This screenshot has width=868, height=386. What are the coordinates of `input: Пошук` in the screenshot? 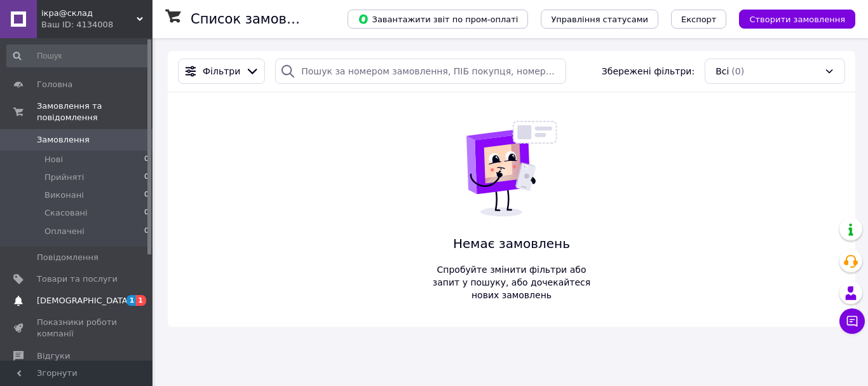 It's located at (78, 56).